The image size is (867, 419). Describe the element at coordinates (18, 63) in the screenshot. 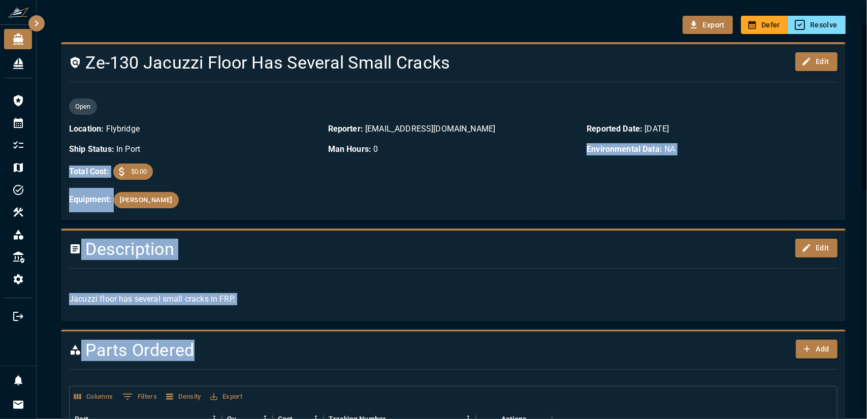

I see `div: Fleet` at that location.